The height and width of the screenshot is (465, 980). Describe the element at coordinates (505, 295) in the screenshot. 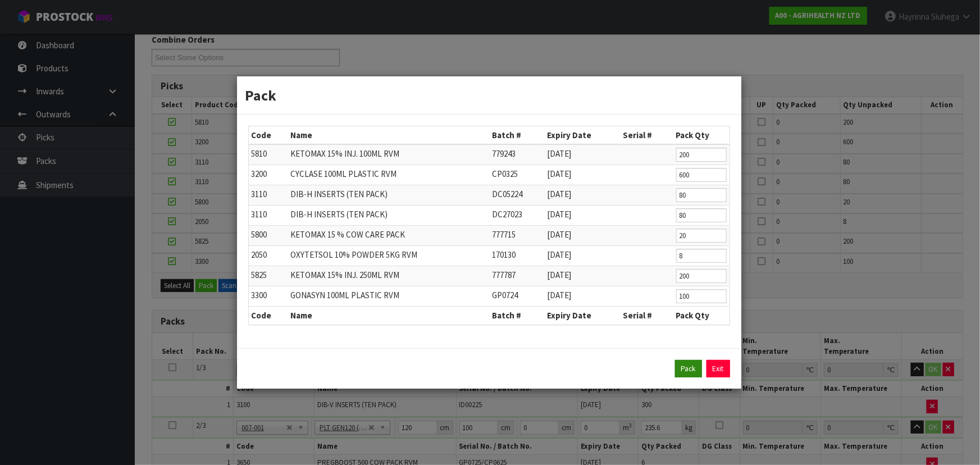

I see `span: GP0724` at that location.